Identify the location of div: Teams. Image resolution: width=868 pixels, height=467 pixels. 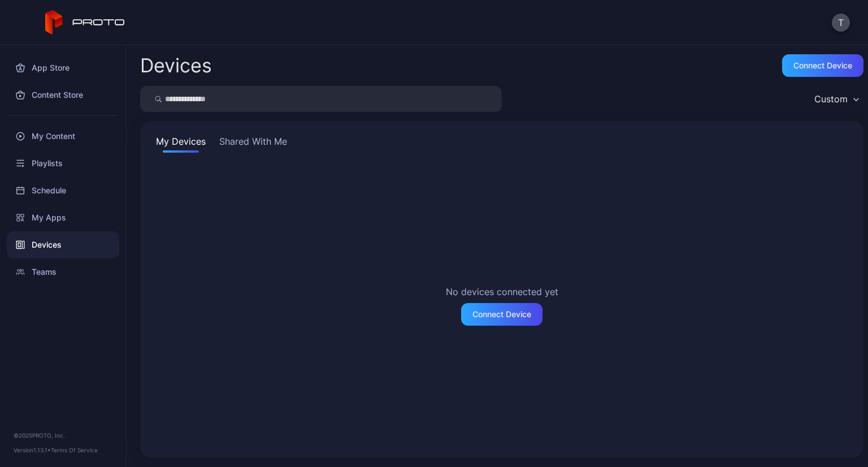
(63, 272).